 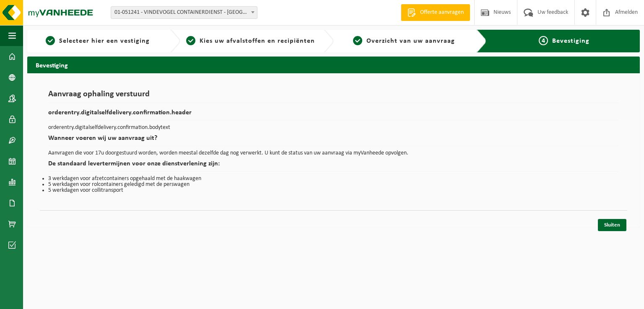 I want to click on a: 2Kies uw afvalstoffen en recipiënten, so click(x=250, y=41).